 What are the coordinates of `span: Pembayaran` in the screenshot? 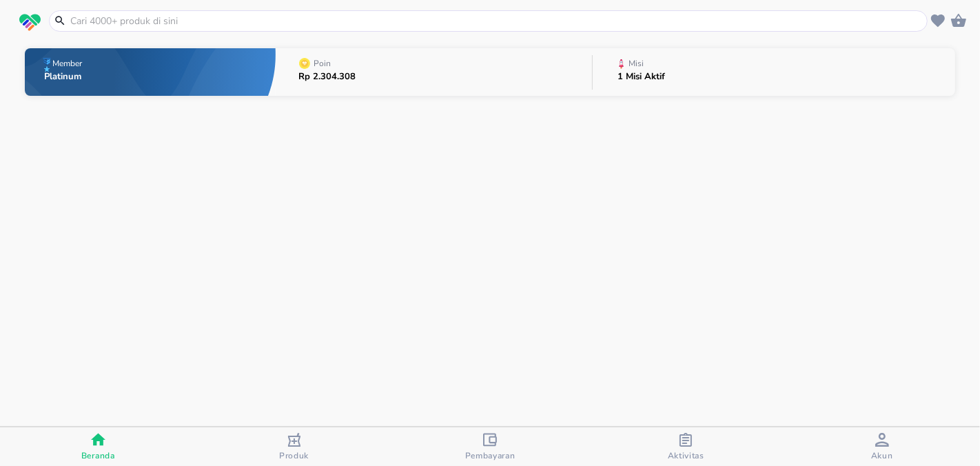 It's located at (490, 455).